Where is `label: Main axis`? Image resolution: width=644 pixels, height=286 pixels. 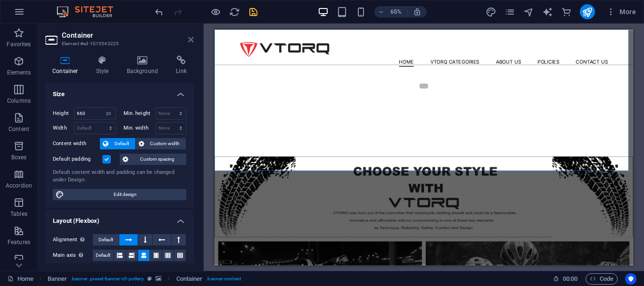
label: Main axis is located at coordinates (73, 256).